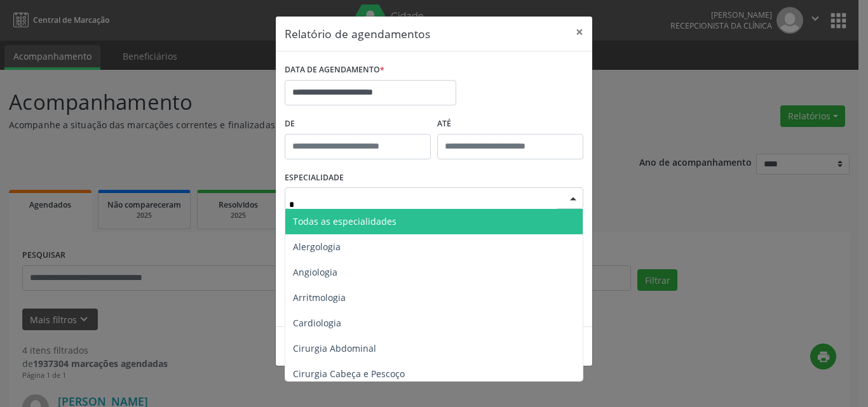 This screenshot has height=407, width=868. What do you see at coordinates (357, 34) in the screenshot?
I see `h5: Relatório de agendamentos` at bounding box center [357, 34].